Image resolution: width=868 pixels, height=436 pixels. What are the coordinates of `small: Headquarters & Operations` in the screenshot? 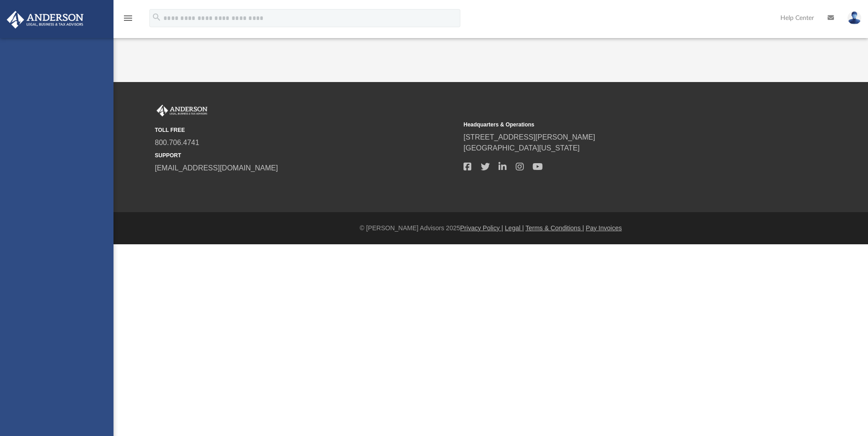 It's located at (614, 125).